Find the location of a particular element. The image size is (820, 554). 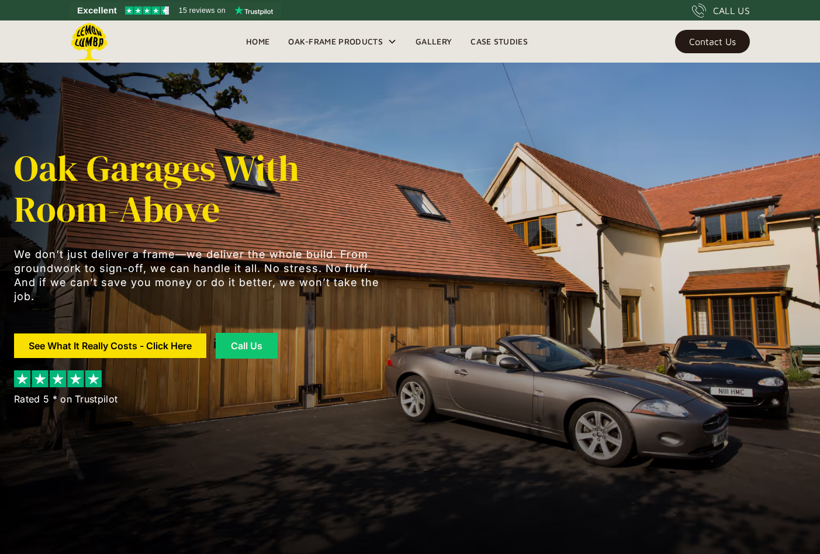

h1: Oak Garages with Room-Above is located at coordinates (201, 189).